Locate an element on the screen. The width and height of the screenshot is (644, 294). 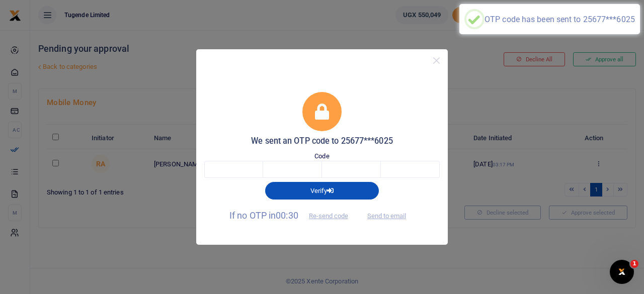
span: If no OTP in is located at coordinates (293, 215).